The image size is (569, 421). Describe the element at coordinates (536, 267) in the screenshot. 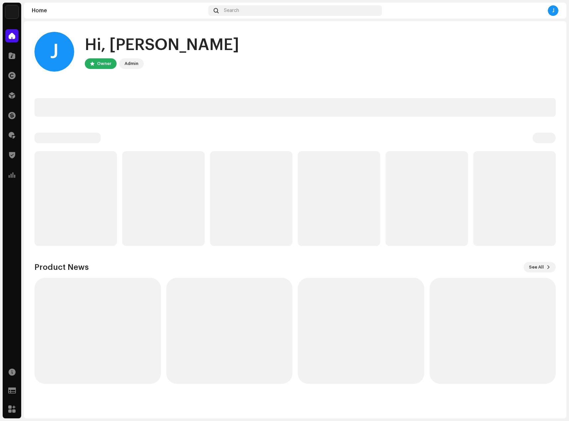

I see `span: See All` at that location.